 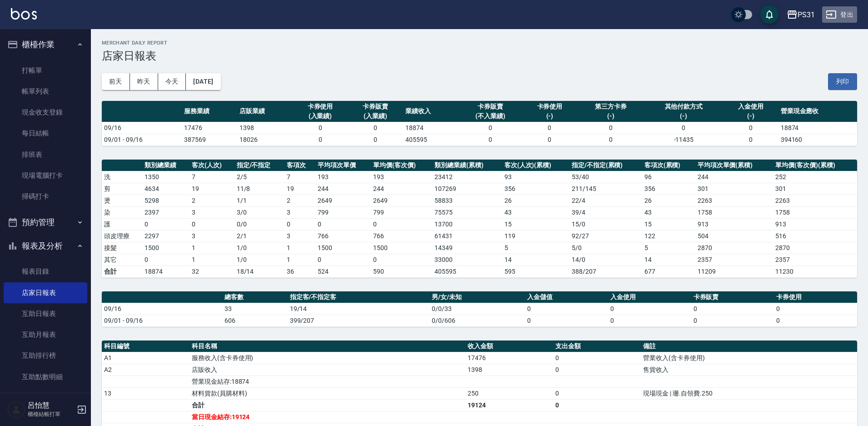 I want to click on td: 524, so click(x=343, y=272).